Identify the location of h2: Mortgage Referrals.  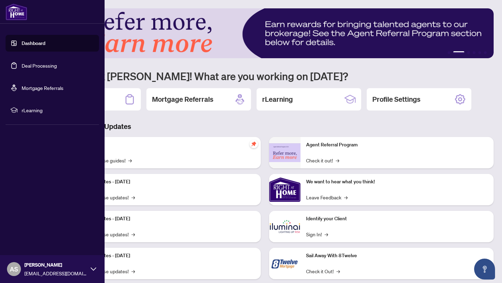
(183, 99).